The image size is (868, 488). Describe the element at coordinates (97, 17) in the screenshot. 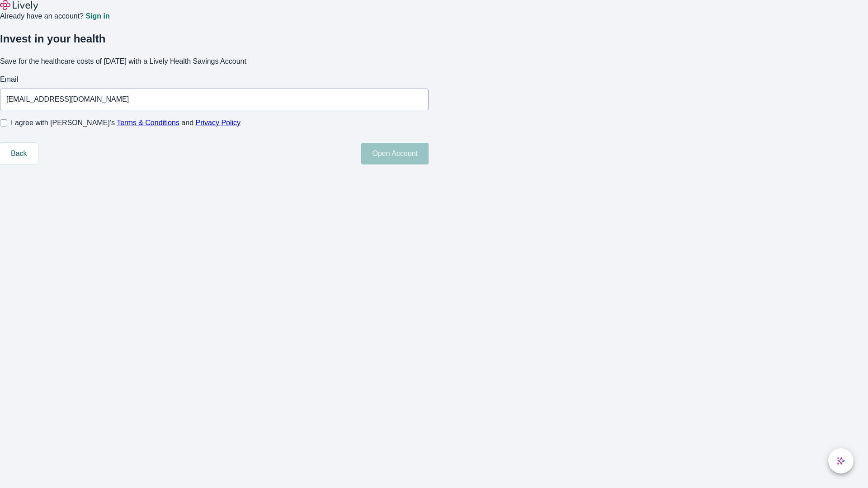

I see `div: Sign in` at that location.